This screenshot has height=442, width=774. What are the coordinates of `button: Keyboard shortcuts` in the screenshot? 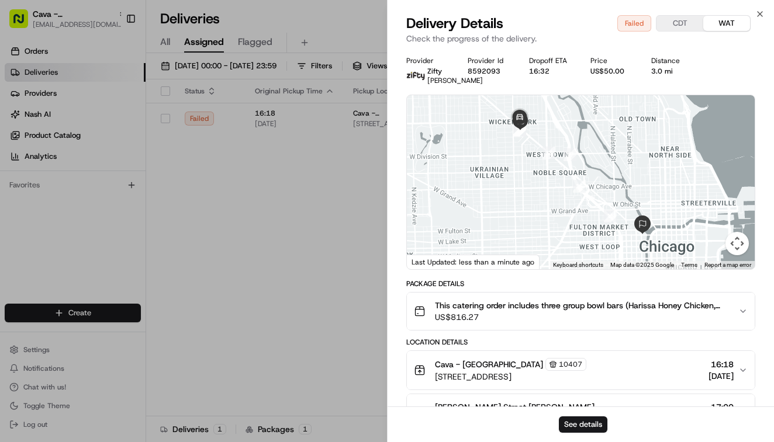 It's located at (578, 265).